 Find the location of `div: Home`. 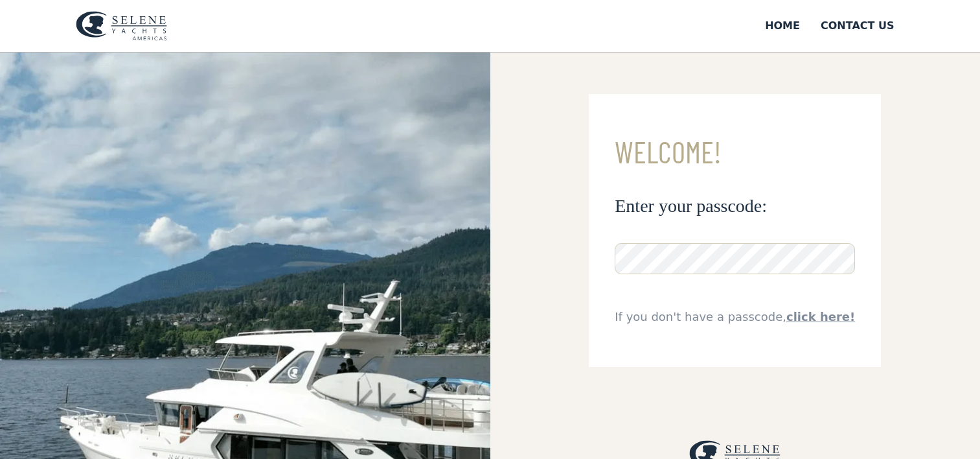

div: Home is located at coordinates (782, 26).